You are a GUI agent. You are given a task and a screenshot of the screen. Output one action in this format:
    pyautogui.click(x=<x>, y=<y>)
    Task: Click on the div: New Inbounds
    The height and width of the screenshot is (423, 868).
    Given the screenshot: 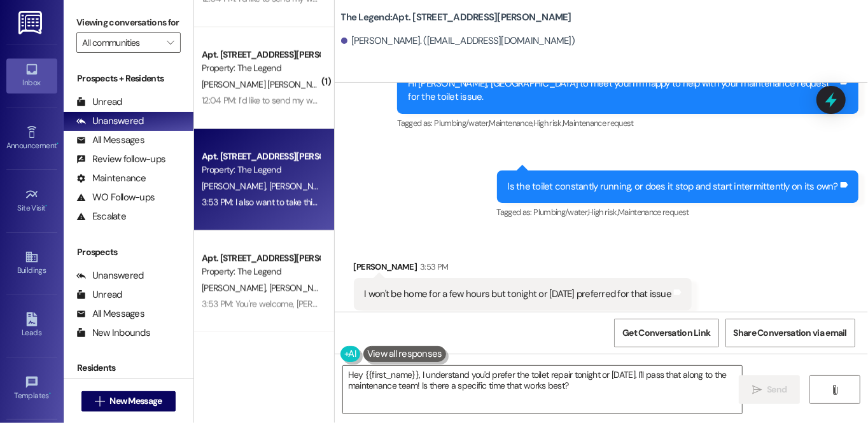 What is the action you would take?
    pyautogui.click(x=113, y=333)
    